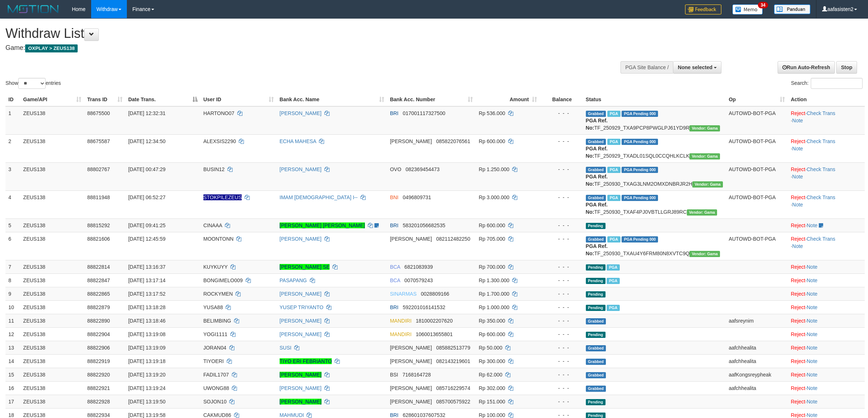  I want to click on img: Feedback.jpg, so click(703, 9).